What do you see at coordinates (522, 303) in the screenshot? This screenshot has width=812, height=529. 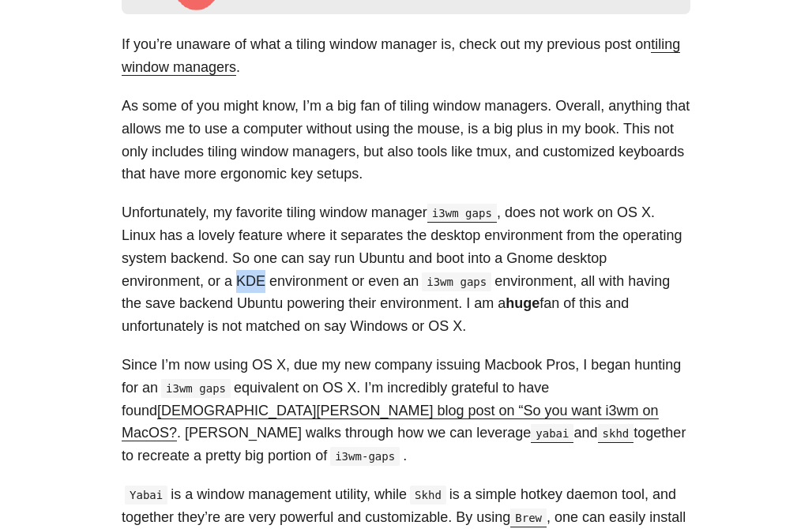 I see `strong: huge` at bounding box center [522, 303].